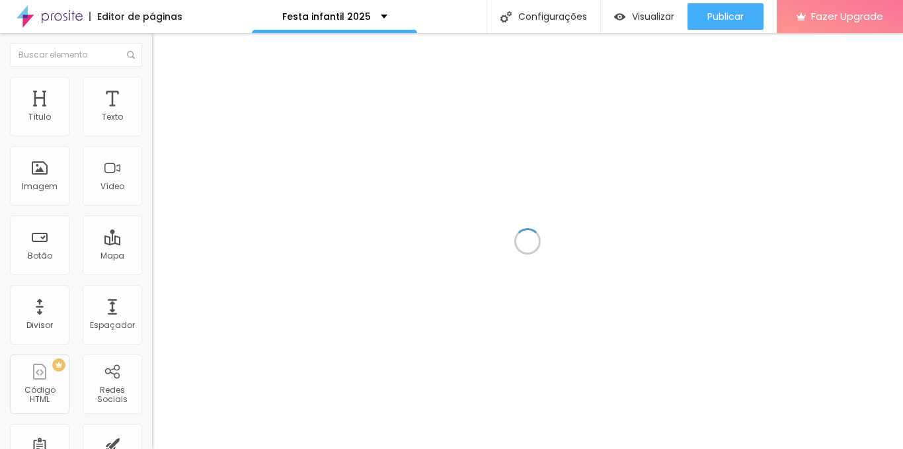 This screenshot has width=903, height=449. I want to click on div: Divisor, so click(40, 325).